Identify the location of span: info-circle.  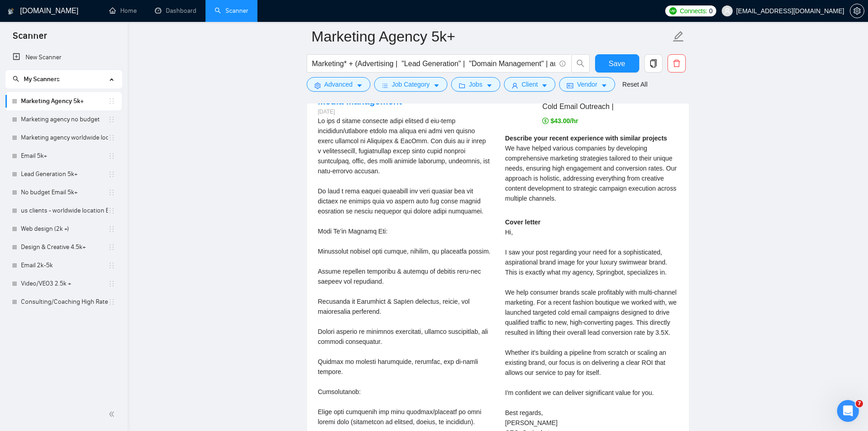
(562, 63).